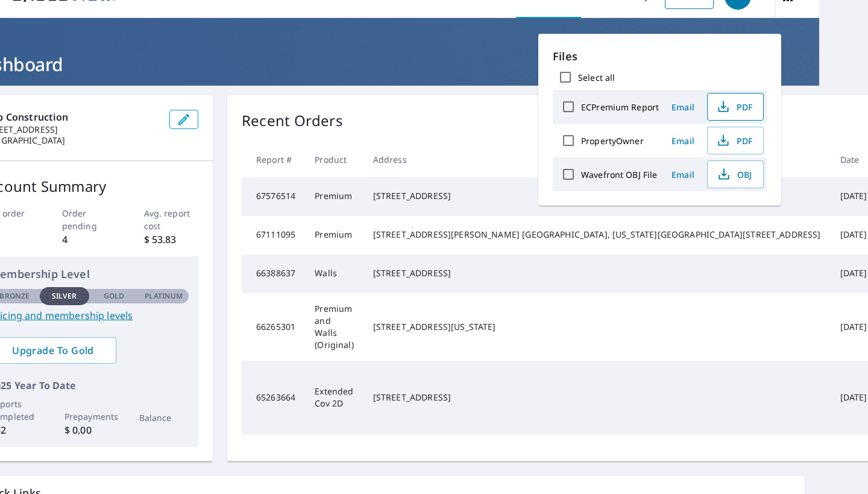  I want to click on p: Files, so click(659, 56).